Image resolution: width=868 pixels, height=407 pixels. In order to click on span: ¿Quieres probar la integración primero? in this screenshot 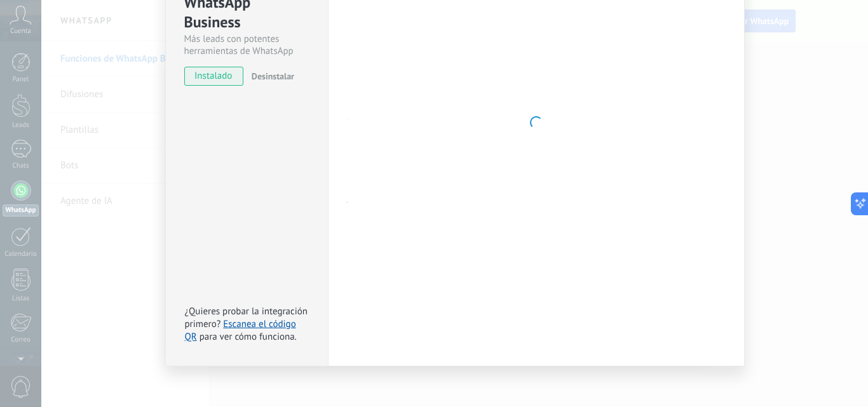, I will do `click(247, 318)`.